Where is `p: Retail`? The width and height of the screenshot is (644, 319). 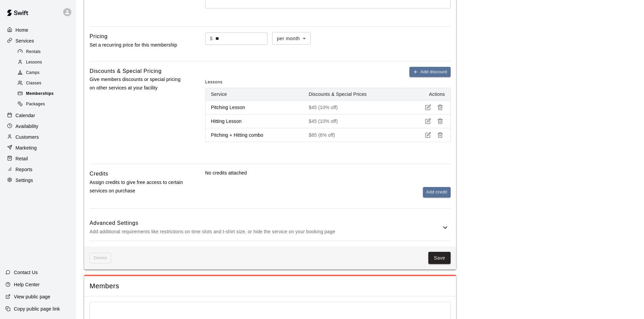 p: Retail is located at coordinates (21, 159).